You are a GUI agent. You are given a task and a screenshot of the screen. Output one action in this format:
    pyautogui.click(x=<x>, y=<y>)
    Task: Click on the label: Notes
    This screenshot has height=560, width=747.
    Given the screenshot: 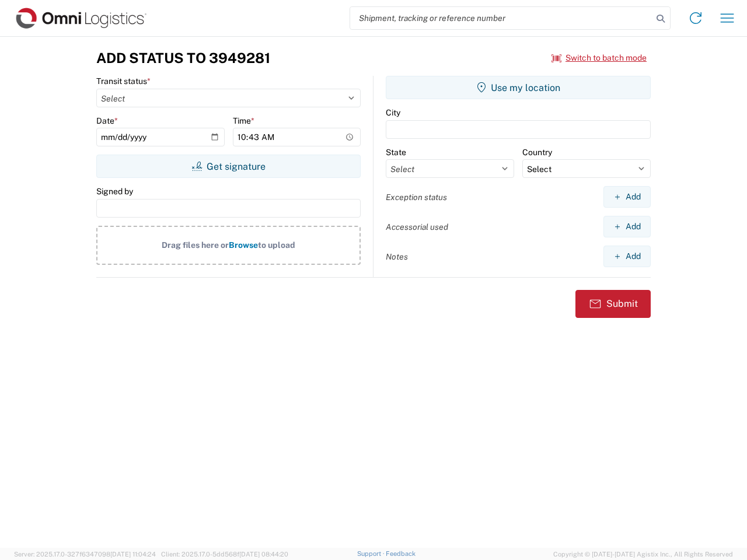 What is the action you would take?
    pyautogui.click(x=397, y=256)
    